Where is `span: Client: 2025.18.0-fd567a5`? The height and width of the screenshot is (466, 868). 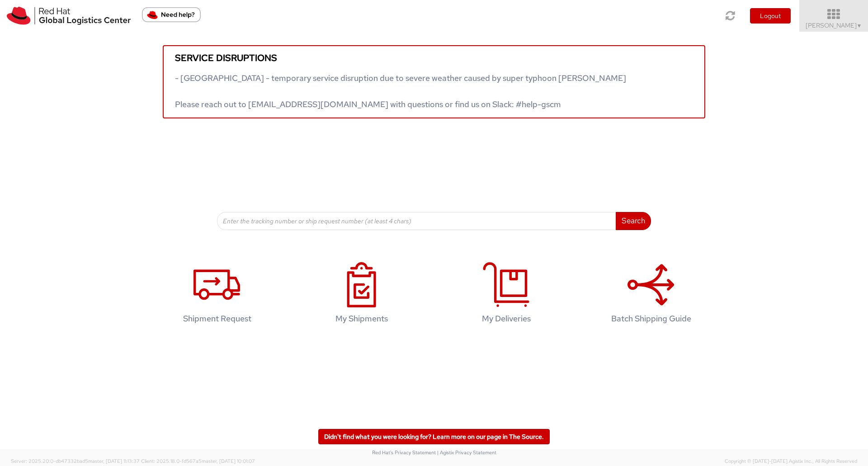 span: Client: 2025.18.0-fd567a5 is located at coordinates (198, 461).